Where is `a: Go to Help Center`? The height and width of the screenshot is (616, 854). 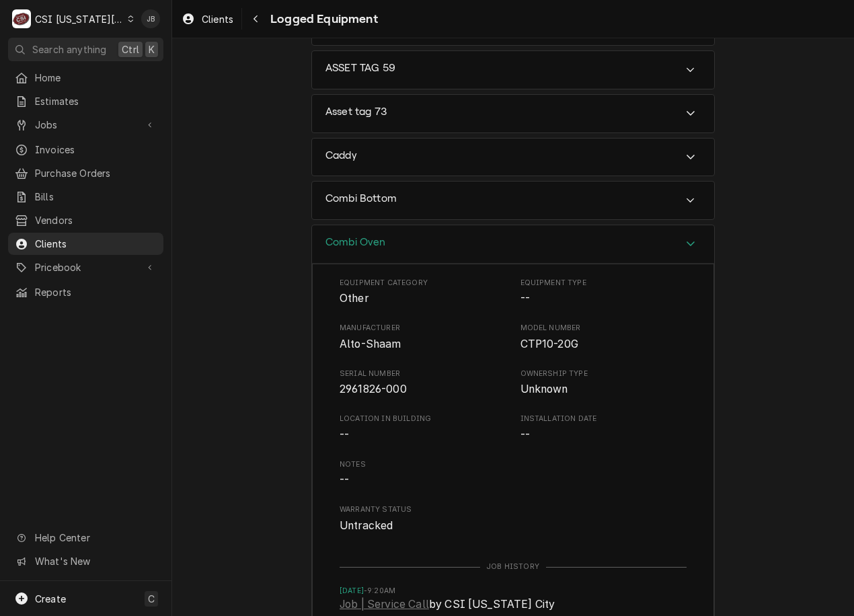
a: Go to Help Center is located at coordinates (86, 537).